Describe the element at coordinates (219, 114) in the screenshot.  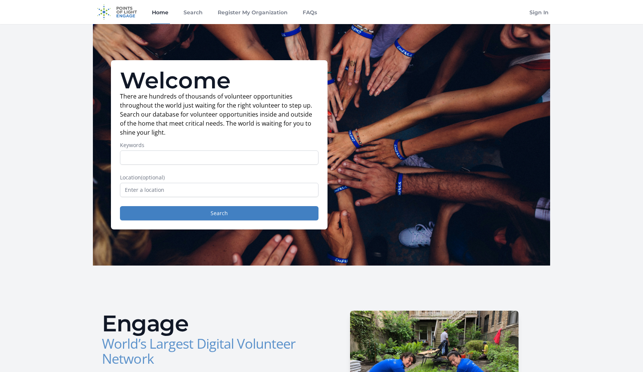
I see `p: There are hundreds of thousands of volunteer opportunities throughout the world just waiting for ...` at that location.